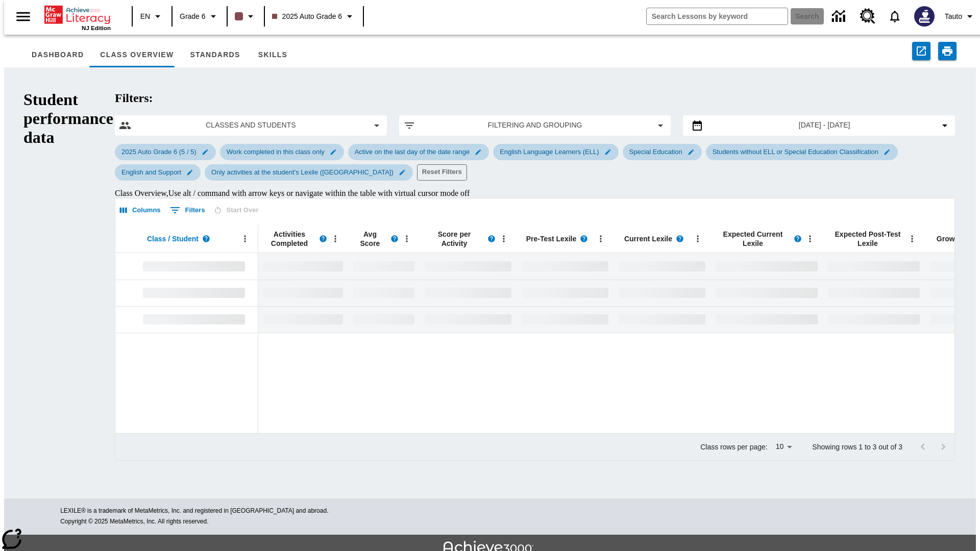 This screenshot has width=980, height=551. Describe the element at coordinates (419, 152) in the screenshot. I see `div: Edit Active on the last day of the date range filter selected submenu item` at that location.